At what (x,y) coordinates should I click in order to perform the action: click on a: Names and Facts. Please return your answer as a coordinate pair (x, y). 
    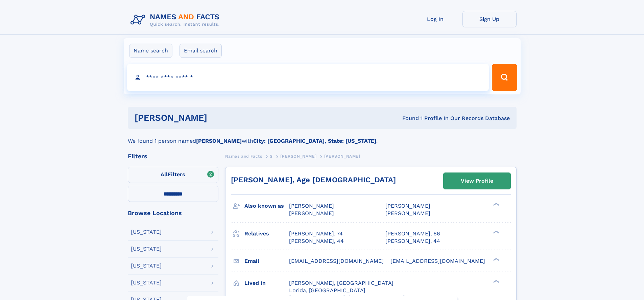
    Looking at the image, I should click on (244, 156).